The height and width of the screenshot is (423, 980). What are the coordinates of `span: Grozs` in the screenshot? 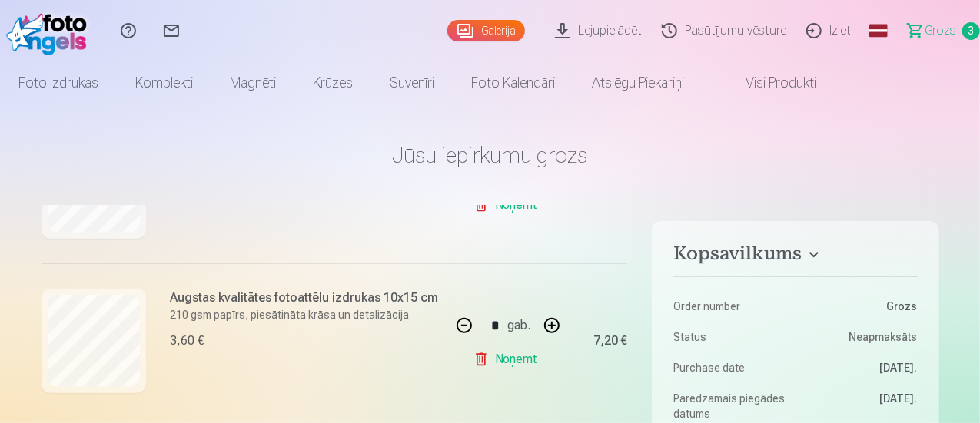 It's located at (940, 31).